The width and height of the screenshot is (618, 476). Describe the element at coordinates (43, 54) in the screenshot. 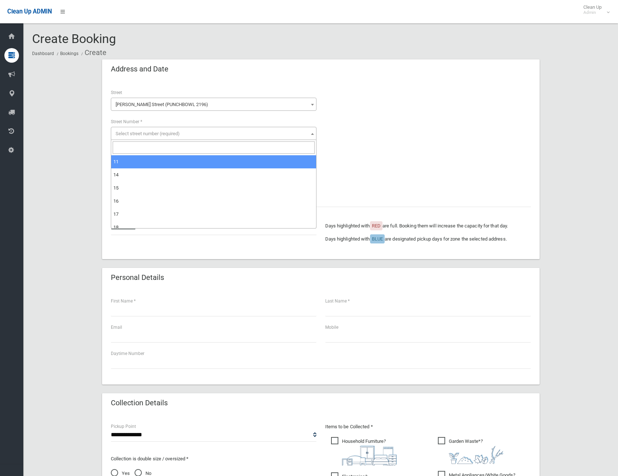

I see `a: Dashboard` at that location.